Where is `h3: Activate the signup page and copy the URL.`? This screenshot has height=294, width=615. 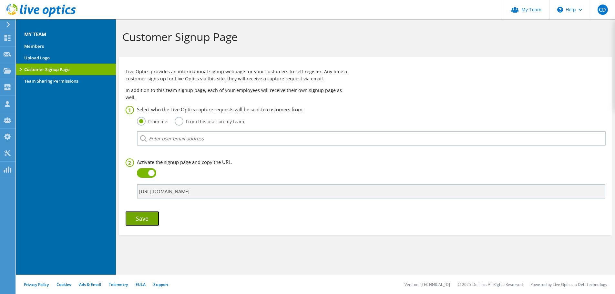
h3: Activate the signup page and copy the URL. is located at coordinates (371, 162).